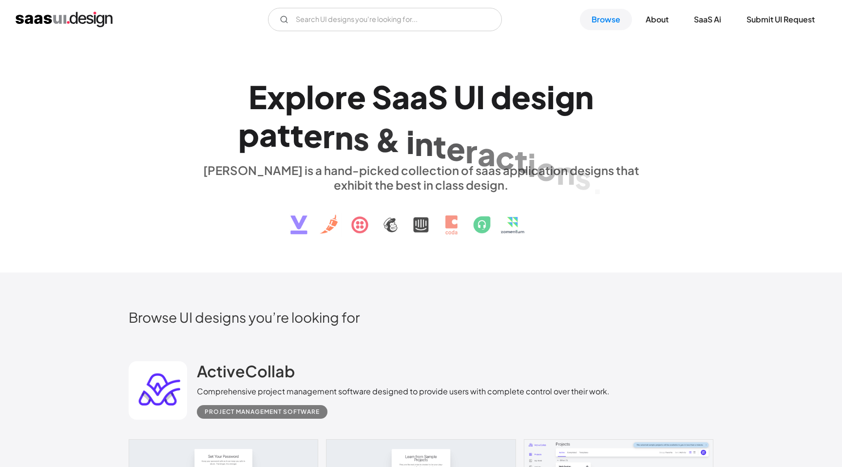 This screenshot has width=842, height=467. Describe the element at coordinates (385, 19) in the screenshot. I see `input: Search UI designs you're looking for...` at that location.